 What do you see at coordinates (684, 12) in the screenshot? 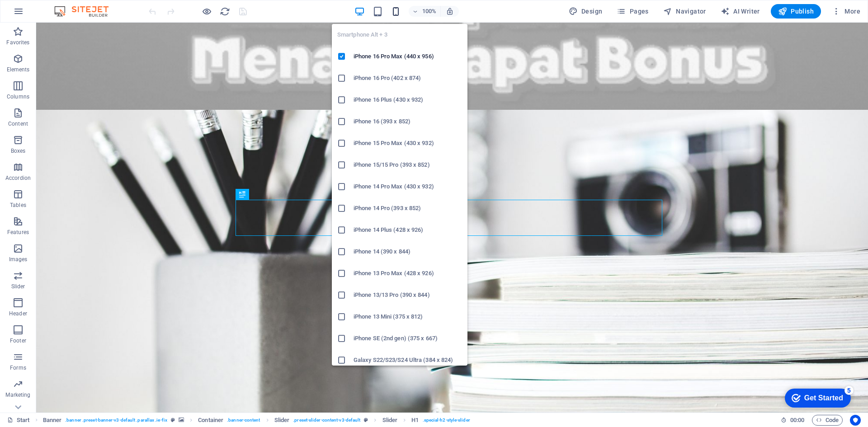
I see `button: Navigator` at bounding box center [684, 12].